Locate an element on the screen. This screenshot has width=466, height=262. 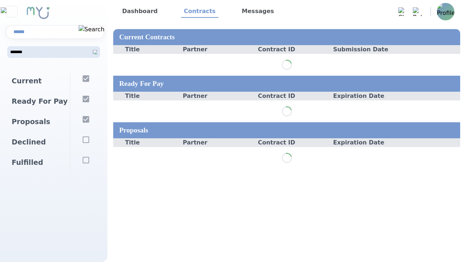
div: Current is located at coordinates (38, 81).